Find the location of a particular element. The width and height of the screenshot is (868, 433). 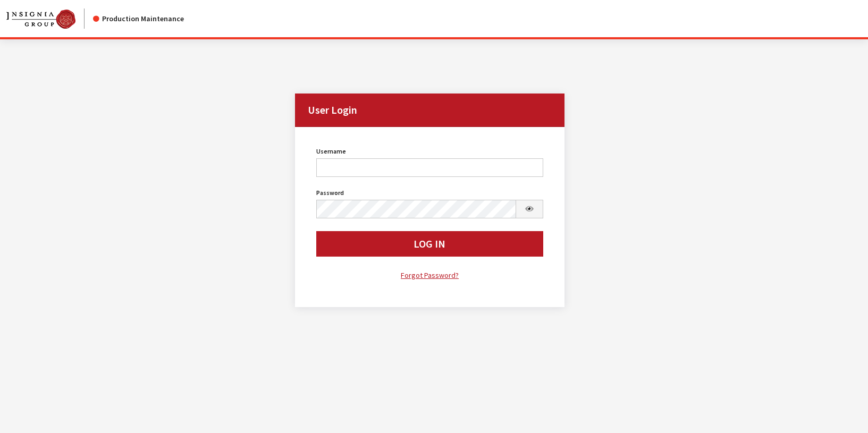

h2: User Login is located at coordinates (430, 110).